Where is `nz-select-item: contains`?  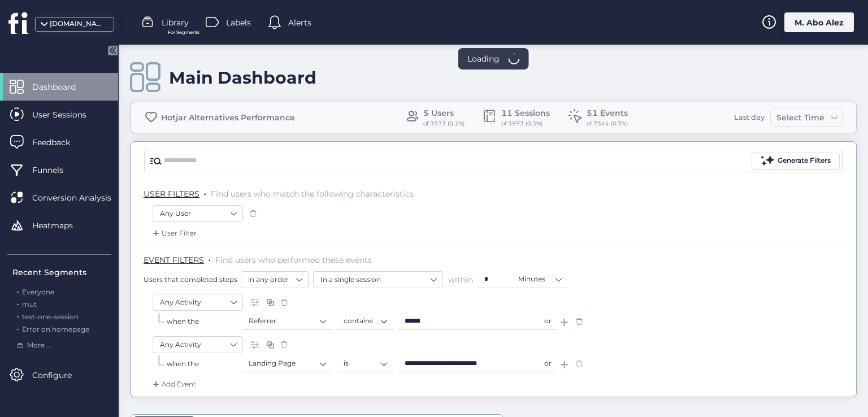
nz-select-item: contains is located at coordinates (365, 321).